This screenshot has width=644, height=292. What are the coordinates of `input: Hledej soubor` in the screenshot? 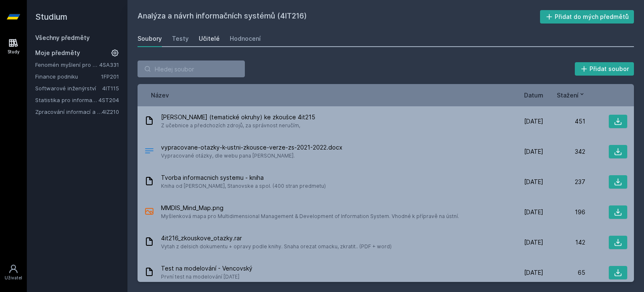 It's located at (191, 69).